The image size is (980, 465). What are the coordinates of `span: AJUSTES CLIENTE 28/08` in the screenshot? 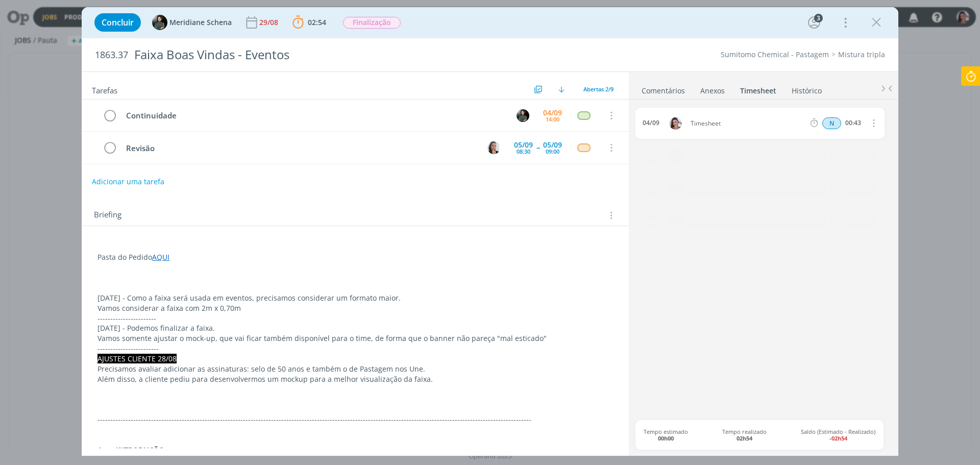 It's located at (137, 358).